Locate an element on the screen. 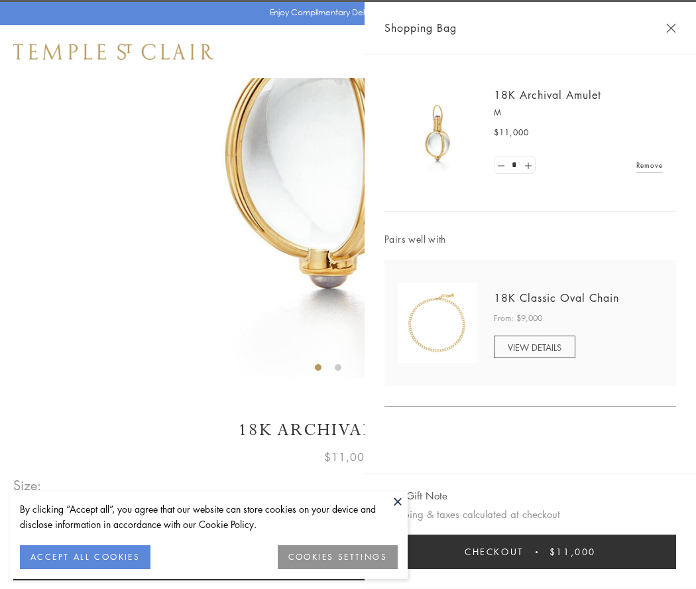  button: ACCEPT ALL COOKIES is located at coordinates (85, 557).